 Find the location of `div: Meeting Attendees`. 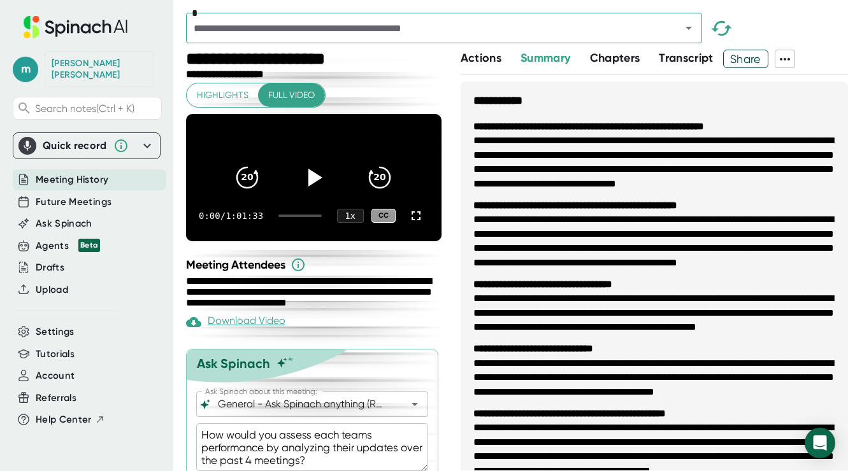

div: Meeting Attendees is located at coordinates (315, 265).